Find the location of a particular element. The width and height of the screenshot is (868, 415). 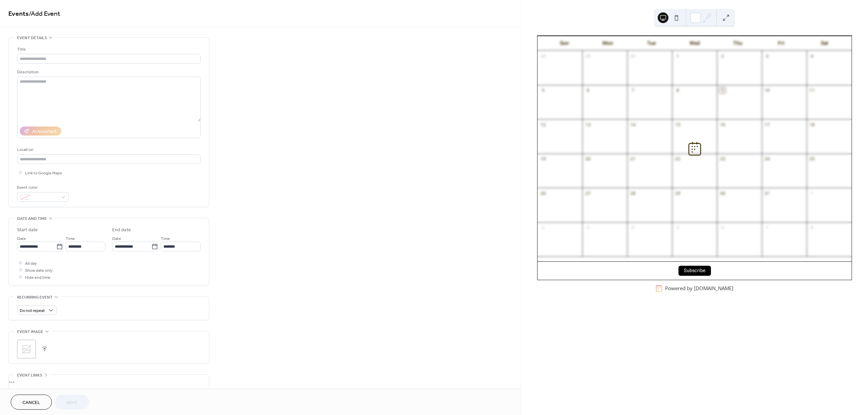

span: Do not repeat is located at coordinates (32, 311).